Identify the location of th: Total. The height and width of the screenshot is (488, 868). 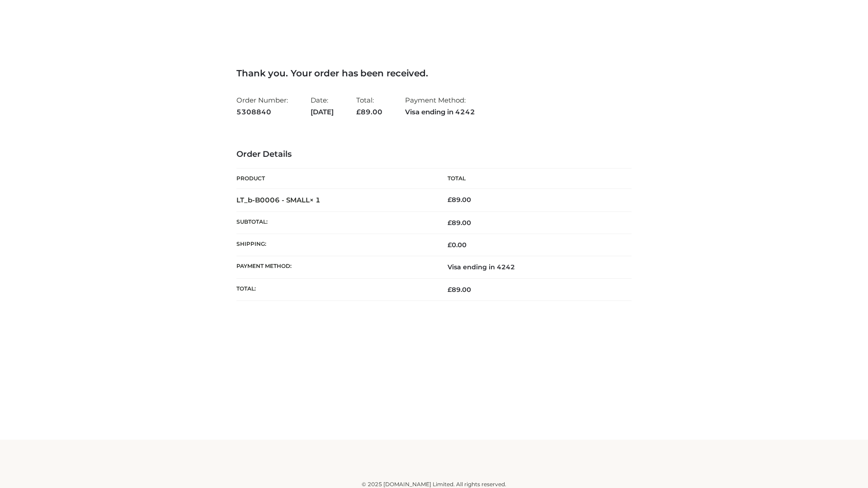
(533, 178).